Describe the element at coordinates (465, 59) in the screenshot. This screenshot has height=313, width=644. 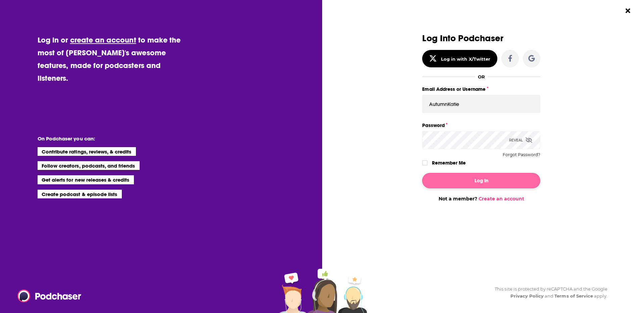
I see `div: Log in with X/Twitter` at that location.